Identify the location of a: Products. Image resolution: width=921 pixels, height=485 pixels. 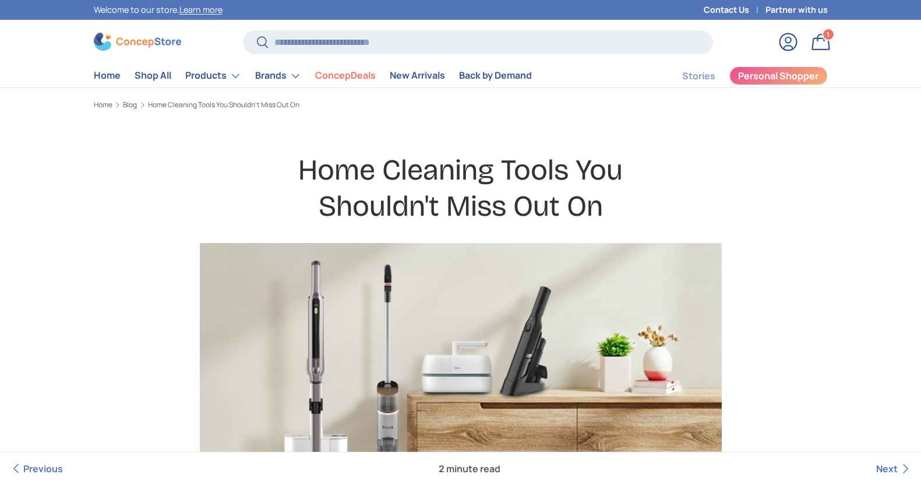
(213, 76).